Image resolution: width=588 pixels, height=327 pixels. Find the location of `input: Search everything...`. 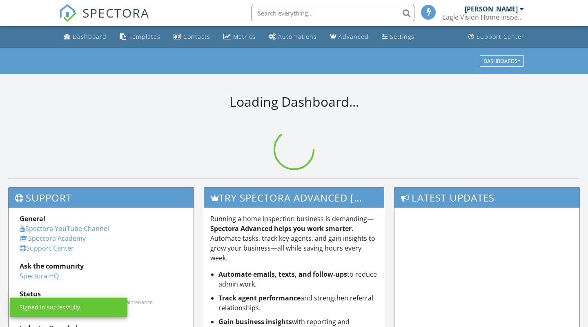

input: Search everything... is located at coordinates (333, 13).